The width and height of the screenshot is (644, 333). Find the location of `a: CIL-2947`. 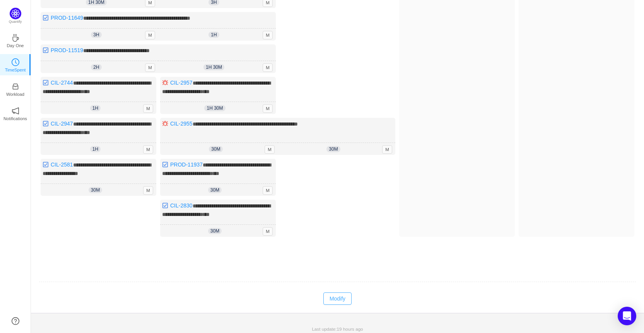

a: CIL-2947 is located at coordinates (62, 123).